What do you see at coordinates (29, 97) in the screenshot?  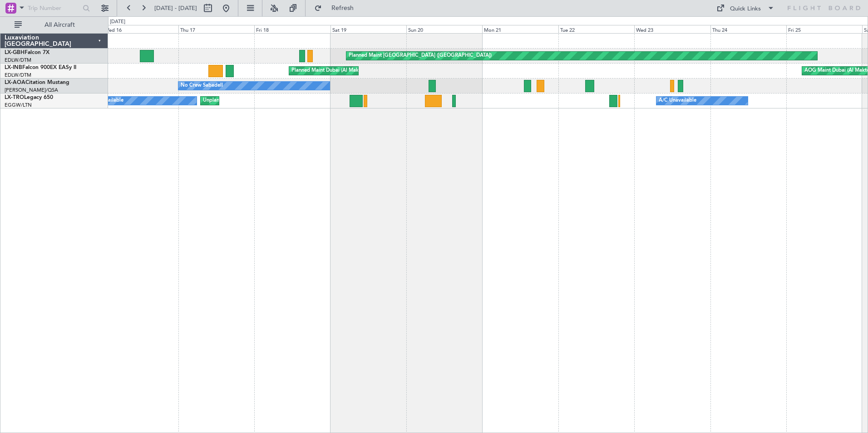 I see `a: LX-TROLegacy 650` at bounding box center [29, 97].